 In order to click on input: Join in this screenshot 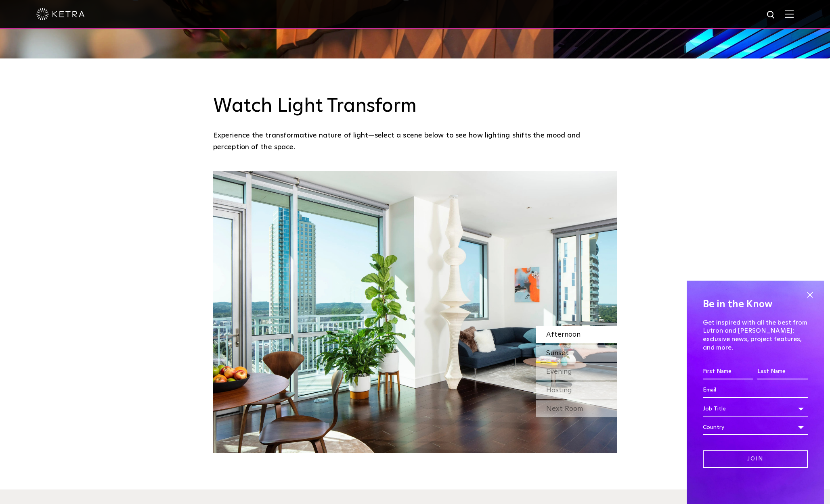, I will do `click(755, 459)`.